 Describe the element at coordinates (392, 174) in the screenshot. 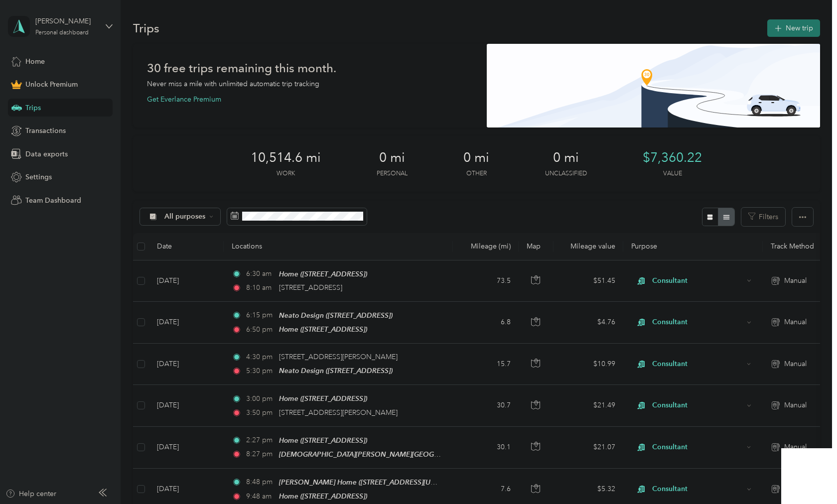

I see `p: Personal` at that location.